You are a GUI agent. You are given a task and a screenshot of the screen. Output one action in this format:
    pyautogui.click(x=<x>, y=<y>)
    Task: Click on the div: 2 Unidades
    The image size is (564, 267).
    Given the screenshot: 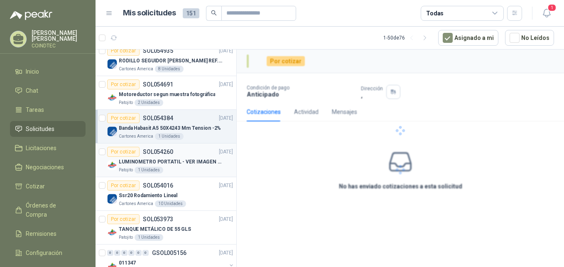 What is the action you would take?
    pyautogui.click(x=149, y=103)
    